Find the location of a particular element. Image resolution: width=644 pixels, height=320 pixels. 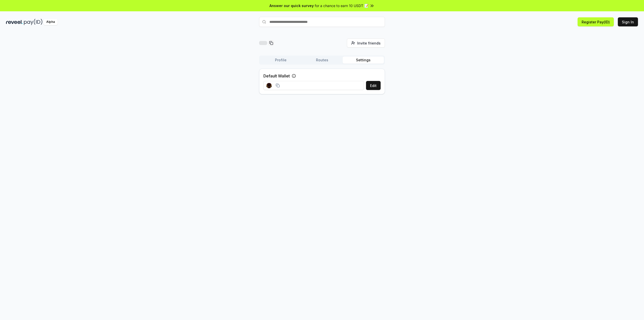

span: for a chance to earn 10 USDT 📝 is located at coordinates (342, 6).